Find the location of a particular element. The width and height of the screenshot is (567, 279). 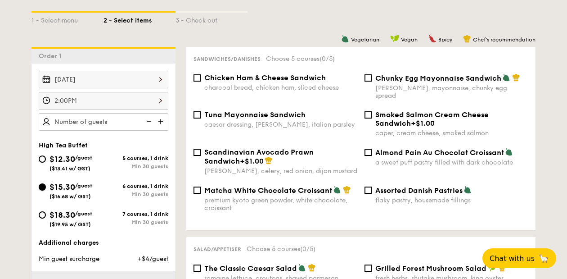

span: ($13.41 w/ GST) is located at coordinates (70, 168).